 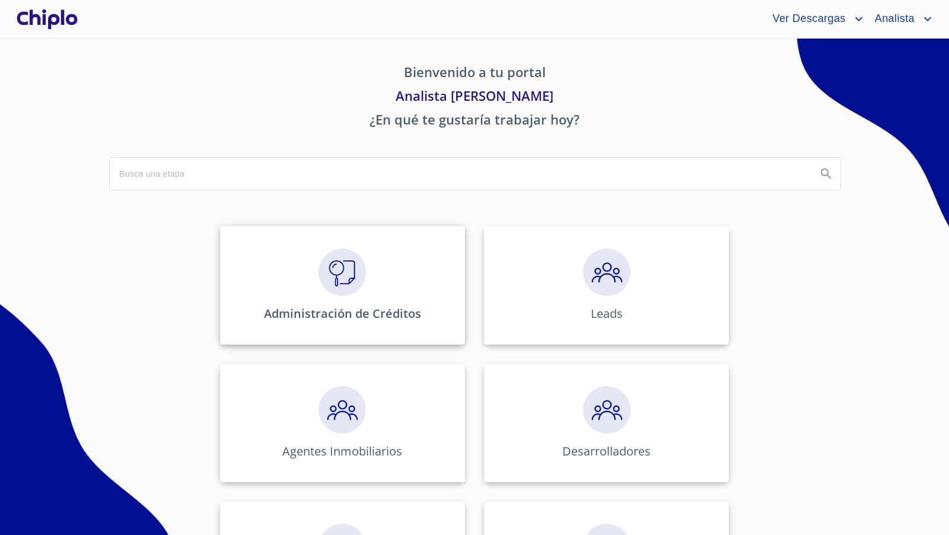 I want to click on p: Desarrolladores, so click(x=606, y=451).